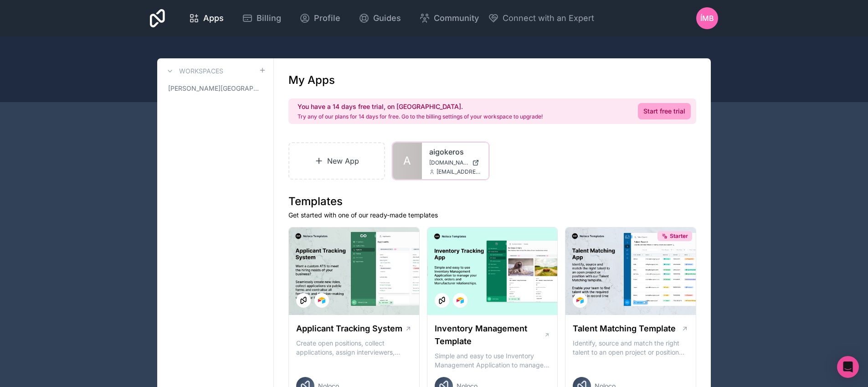  Describe the element at coordinates (337, 160) in the screenshot. I see `a: New App` at that location.